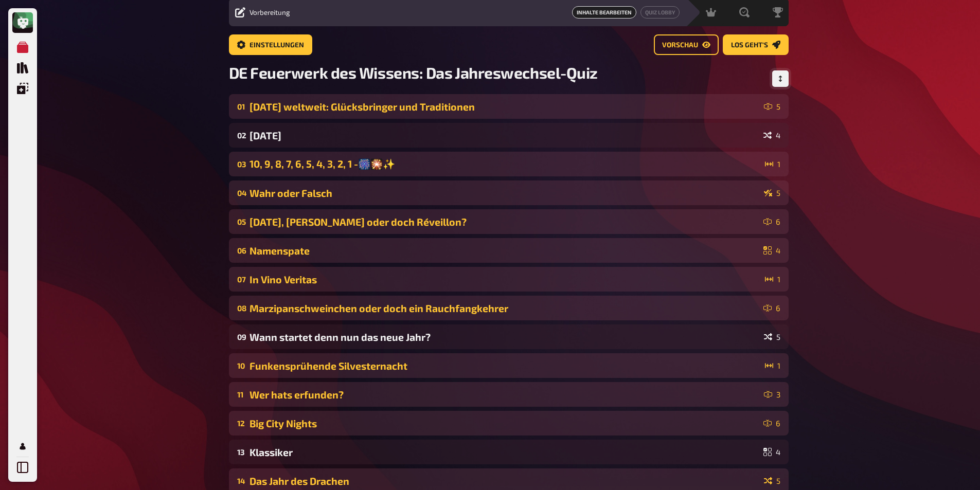  What do you see at coordinates (241, 452) in the screenshot?
I see `div: 13` at bounding box center [241, 452].